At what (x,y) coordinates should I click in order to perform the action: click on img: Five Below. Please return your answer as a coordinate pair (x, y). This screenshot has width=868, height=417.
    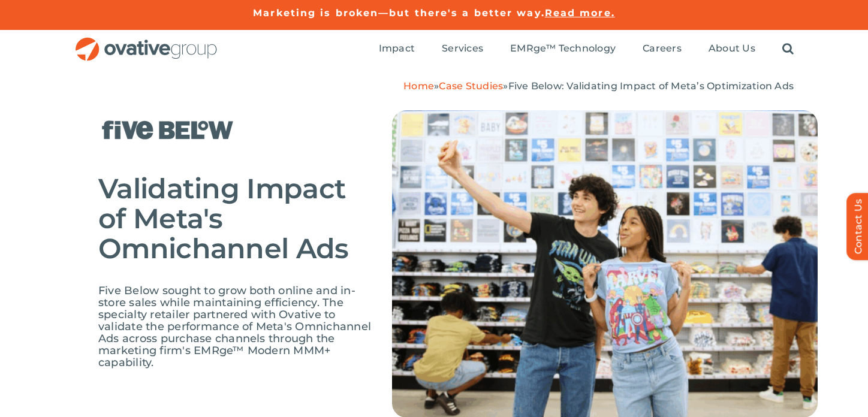
    Looking at the image, I should click on (167, 130).